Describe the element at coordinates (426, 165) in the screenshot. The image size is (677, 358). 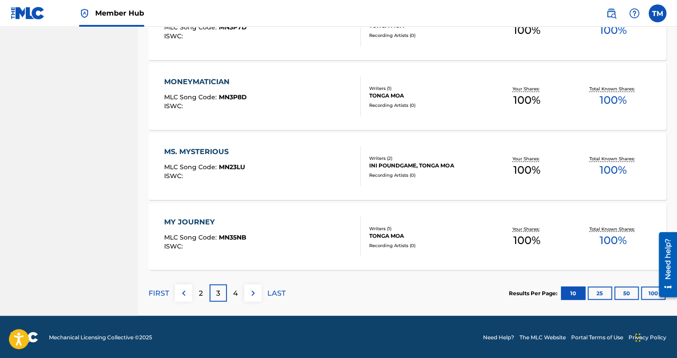
I see `div: INI POUNDGAME, TONGA MOA` at that location.